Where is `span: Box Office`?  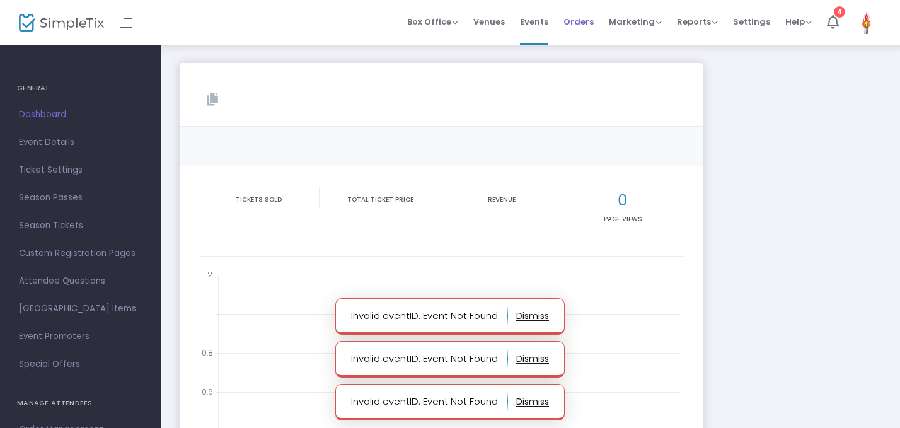 span: Box Office is located at coordinates (432, 21).